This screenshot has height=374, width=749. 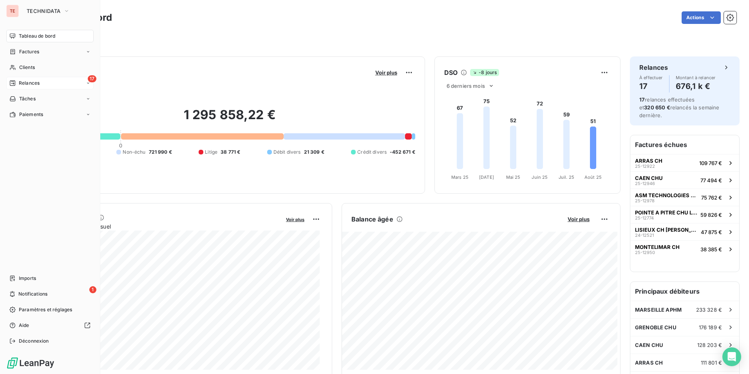 What do you see at coordinates (27, 99) in the screenshot?
I see `span: Tâches` at bounding box center [27, 99].